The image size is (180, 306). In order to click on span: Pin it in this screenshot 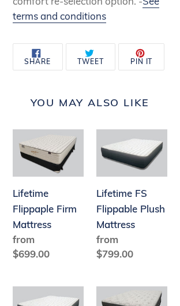, I will do `click(141, 62)`.